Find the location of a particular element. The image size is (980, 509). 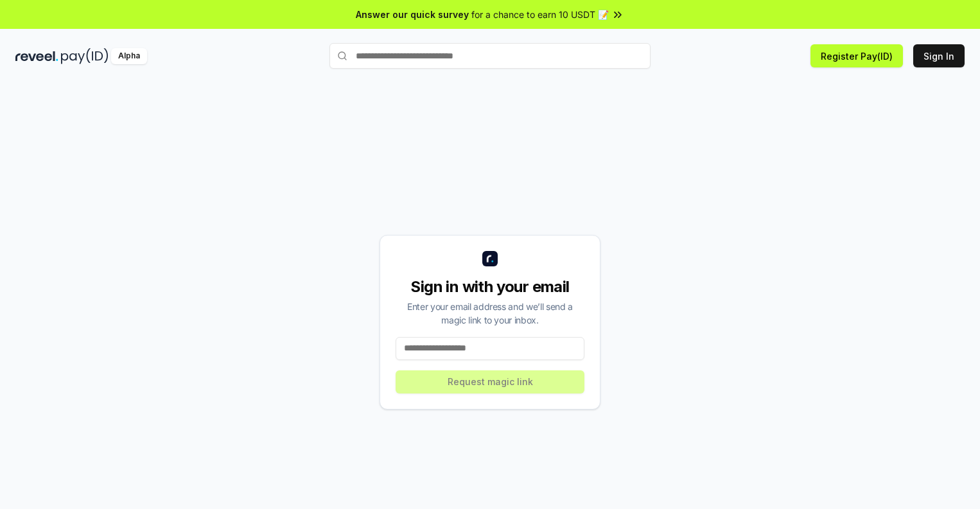

div: Enter your email address and we’ll send a magic link to your inbox. is located at coordinates (490, 313).